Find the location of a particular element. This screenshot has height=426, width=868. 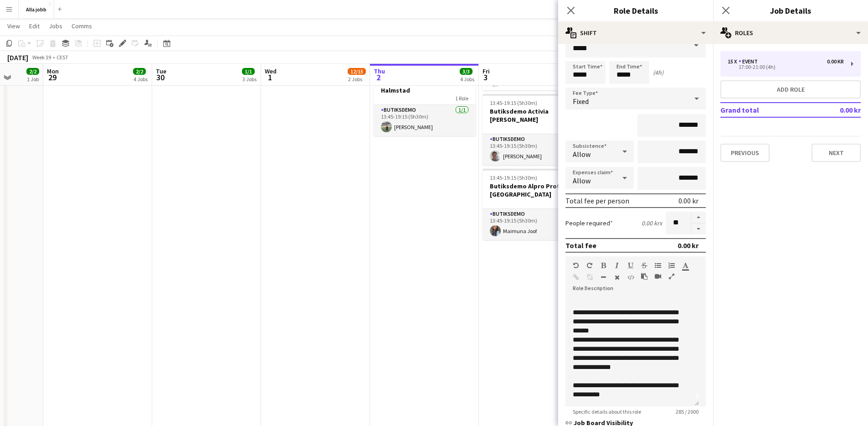

span: 1/1 is located at coordinates (249, 71).